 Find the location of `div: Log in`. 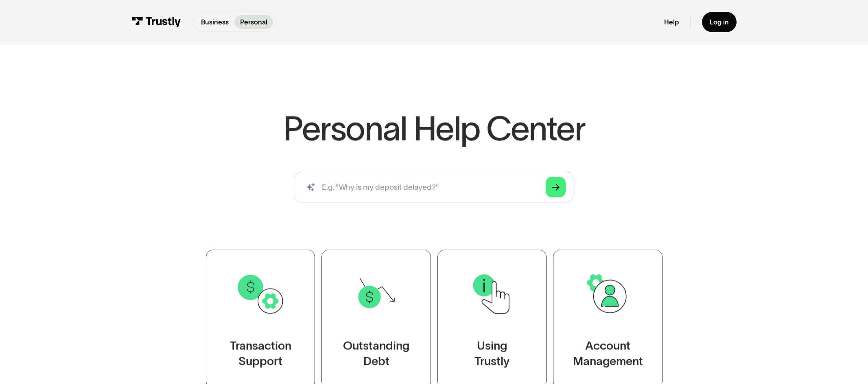

div: Log in is located at coordinates (719, 22).